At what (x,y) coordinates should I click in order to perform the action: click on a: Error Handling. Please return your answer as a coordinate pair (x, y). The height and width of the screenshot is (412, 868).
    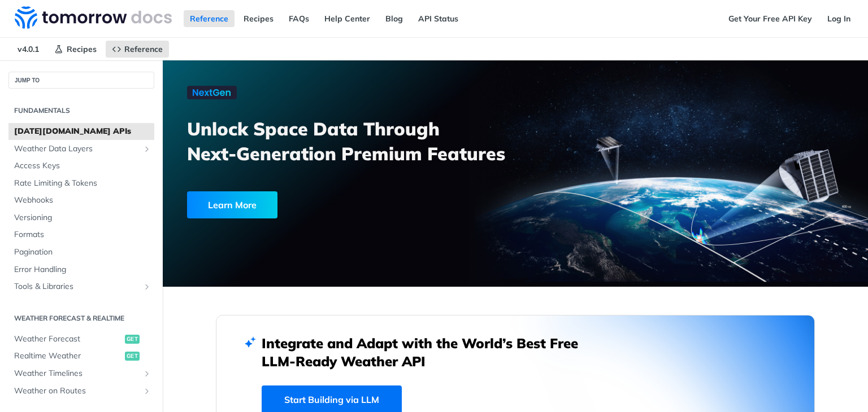
    Looking at the image, I should click on (81, 270).